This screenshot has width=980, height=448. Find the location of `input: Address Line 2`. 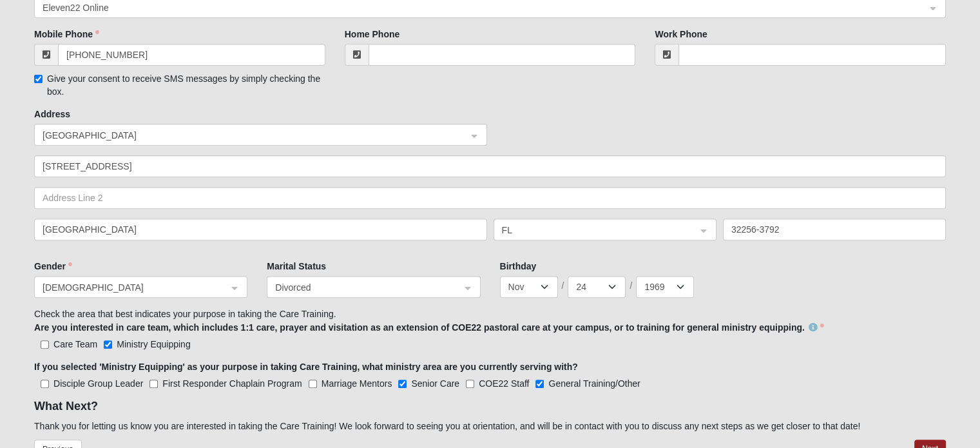

input: Address Line 2 is located at coordinates (490, 198).